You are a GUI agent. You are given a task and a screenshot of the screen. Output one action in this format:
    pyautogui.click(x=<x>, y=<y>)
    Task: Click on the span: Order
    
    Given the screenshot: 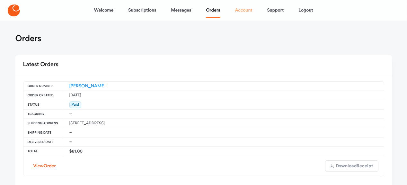 What is the action you would take?
    pyautogui.click(x=50, y=166)
    